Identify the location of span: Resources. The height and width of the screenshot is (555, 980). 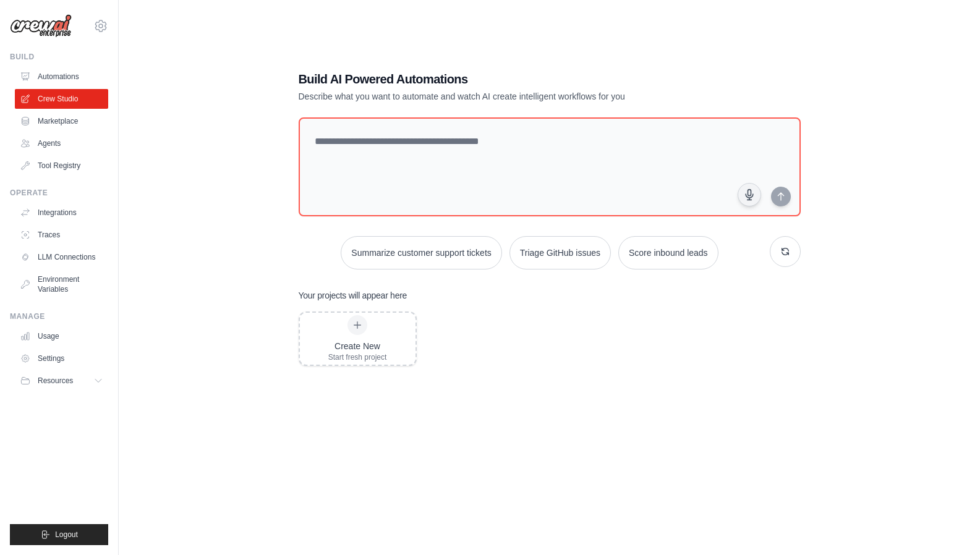
(55, 381).